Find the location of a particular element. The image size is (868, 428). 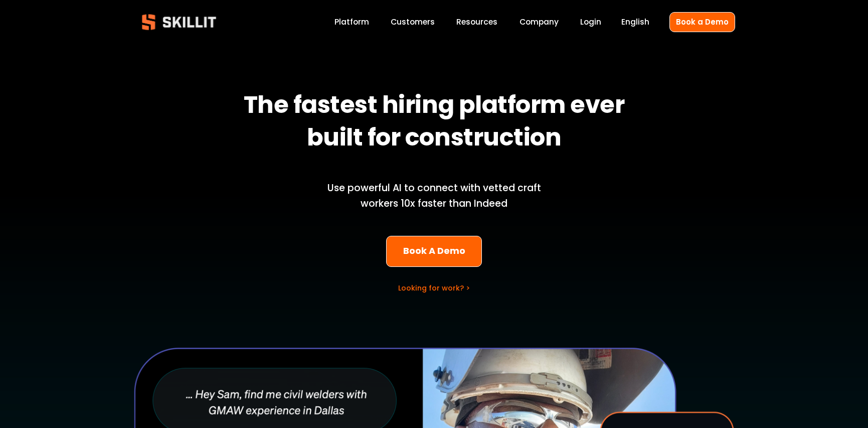

p: Use powerful AI to connect with vetted craft workers 10x faster than Indeed is located at coordinates (434, 195).